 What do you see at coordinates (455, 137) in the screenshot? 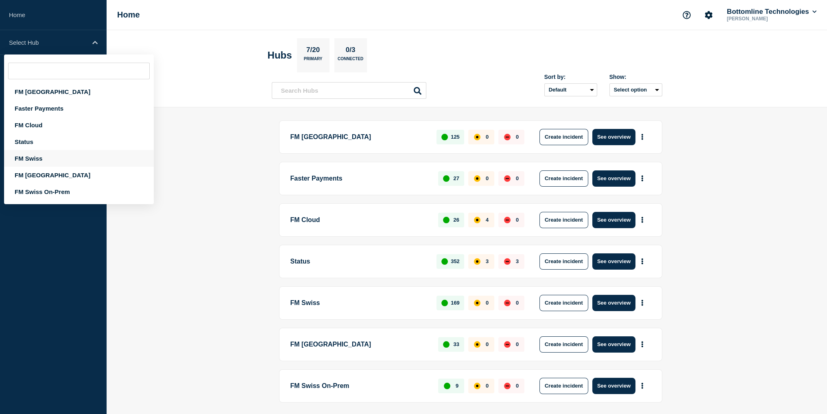
I see `p: 125` at bounding box center [455, 137].